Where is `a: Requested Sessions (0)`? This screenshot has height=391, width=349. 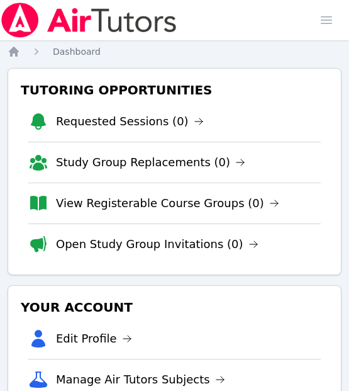
a: Requested Sessions (0) is located at coordinates (130, 121).